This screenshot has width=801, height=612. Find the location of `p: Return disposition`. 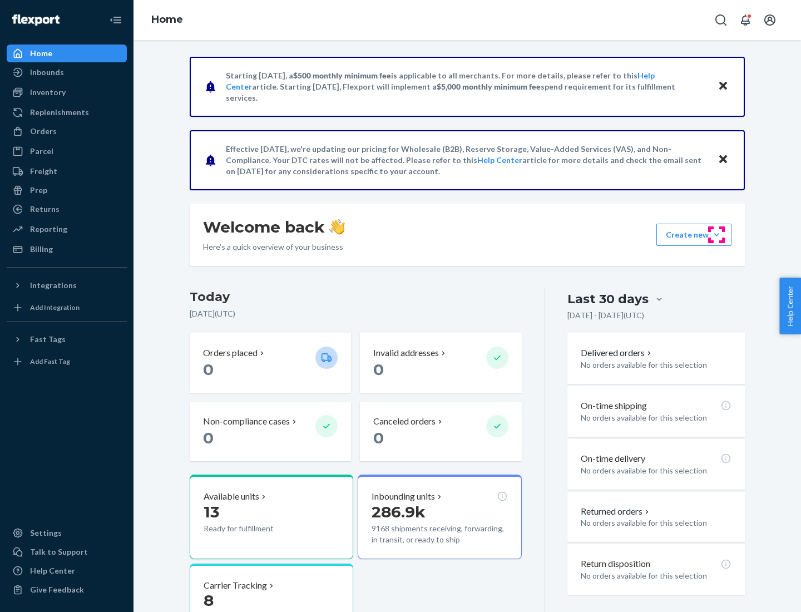

p: Return disposition is located at coordinates (615, 564).